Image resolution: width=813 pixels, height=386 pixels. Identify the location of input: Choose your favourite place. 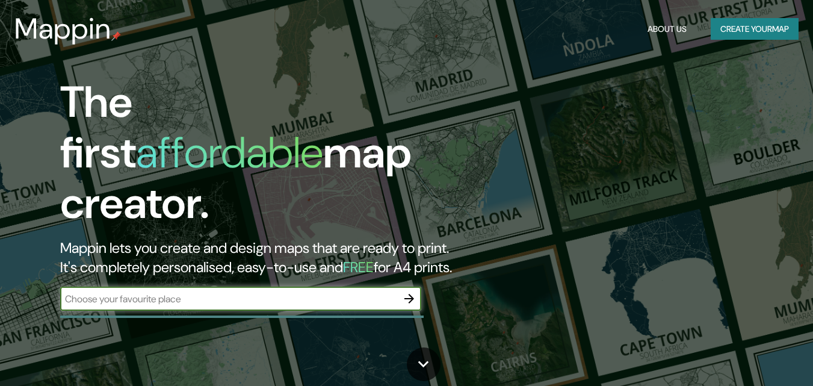
(229, 299).